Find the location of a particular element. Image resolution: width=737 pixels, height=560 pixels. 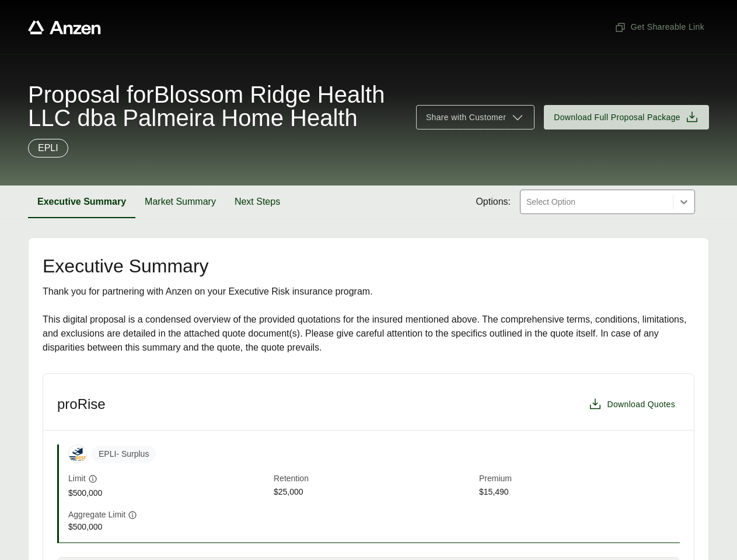

button: Download Quotes is located at coordinates (631, 404).